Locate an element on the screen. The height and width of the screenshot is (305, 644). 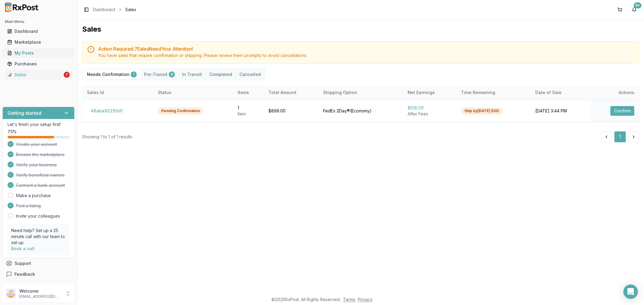
div: Pending Confirmation is located at coordinates (180, 111).